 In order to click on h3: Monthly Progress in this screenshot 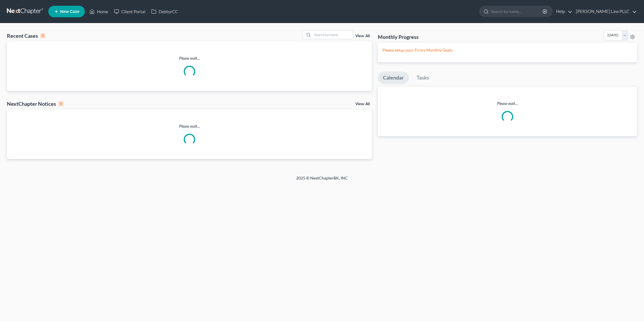, I will do `click(398, 37)`.